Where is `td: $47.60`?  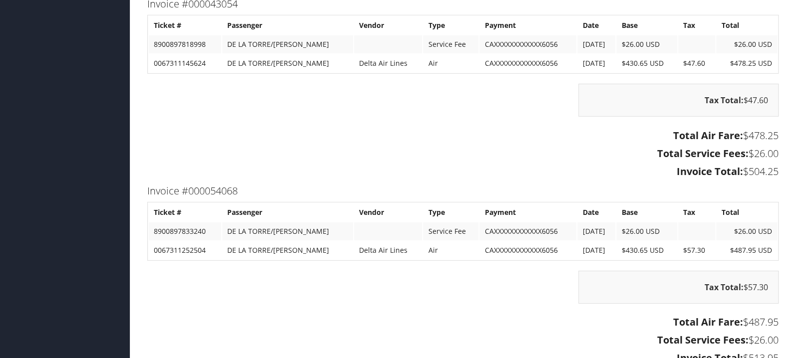
td: $47.60 is located at coordinates (696, 63).